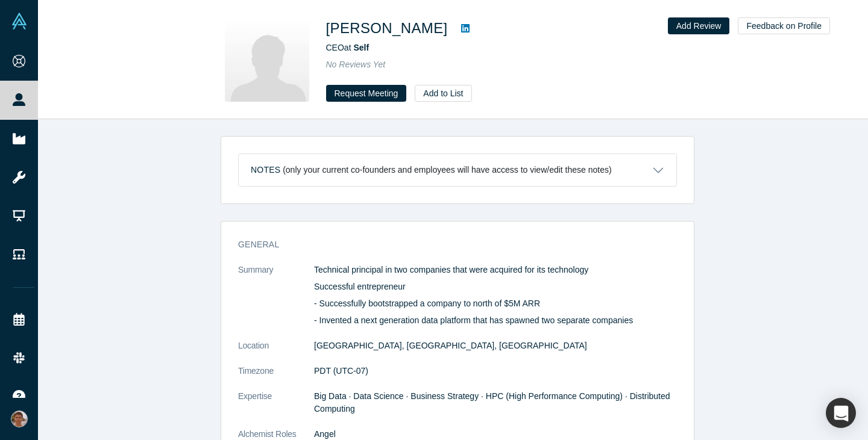  What do you see at coordinates (447, 170) in the screenshot?
I see `p: (only your current co-founders and employees will have access to view/edit these notes)` at bounding box center [447, 170].